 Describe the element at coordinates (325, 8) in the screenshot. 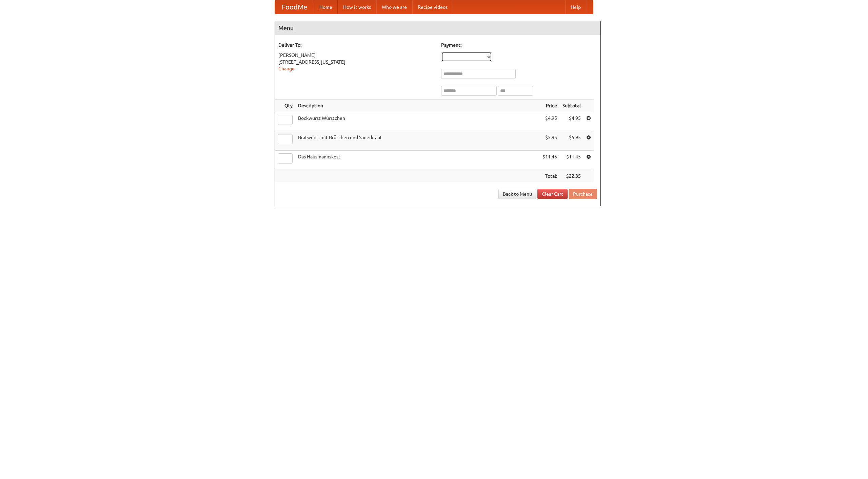

I see `a: Home` at that location.